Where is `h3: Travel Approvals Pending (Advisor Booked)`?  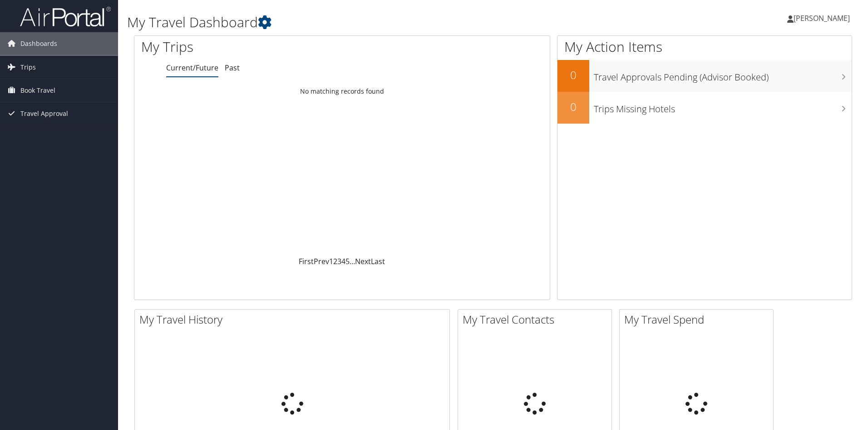 h3: Travel Approvals Pending (Advisor Booked) is located at coordinates (723, 75).